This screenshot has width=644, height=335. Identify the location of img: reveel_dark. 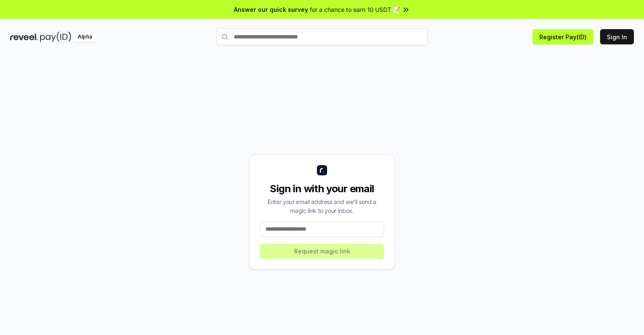
(24, 37).